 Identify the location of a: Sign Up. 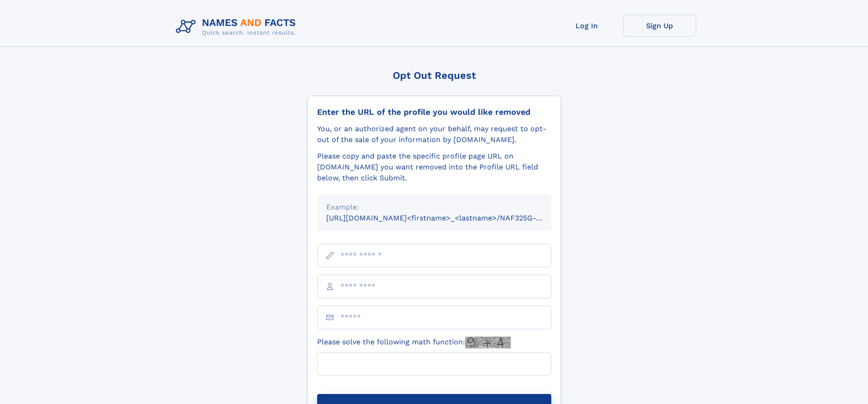
(660, 26).